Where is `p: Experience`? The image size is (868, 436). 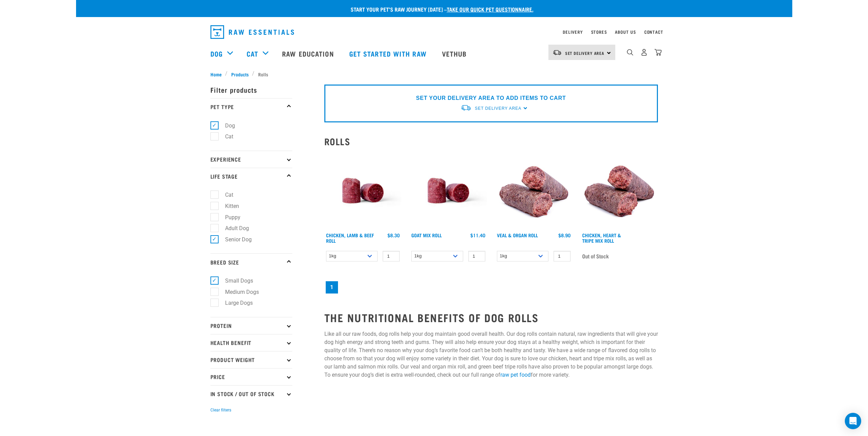
p: Experience is located at coordinates (251, 159).